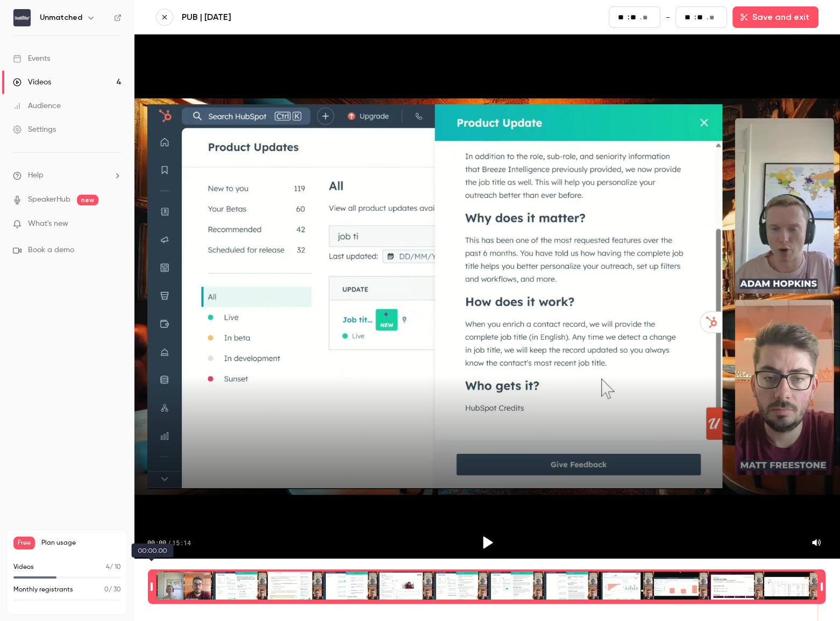 This screenshot has width=840, height=621. I want to click on span: 15:14, so click(181, 542).